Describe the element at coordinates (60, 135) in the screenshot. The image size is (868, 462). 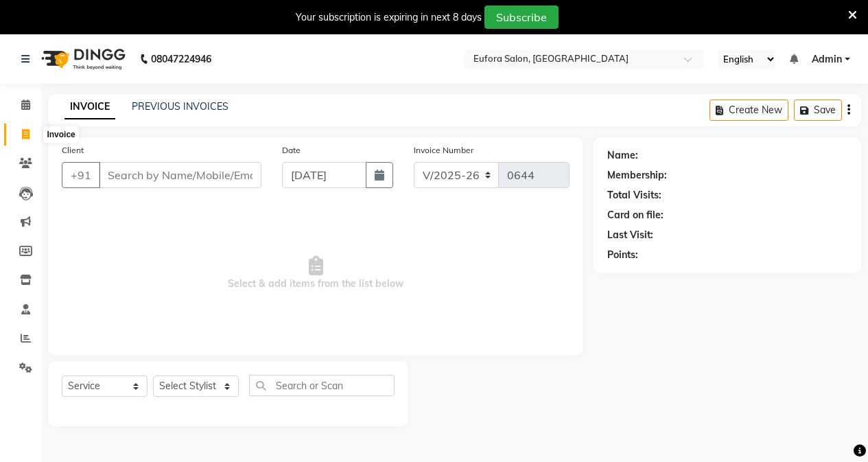
I see `div: Invoice` at that location.